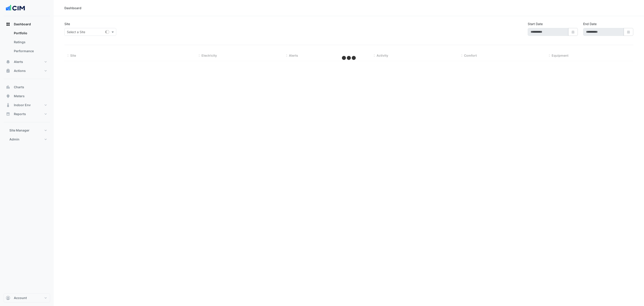  Describe the element at coordinates (20, 114) in the screenshot. I see `span: Reports` at that location.